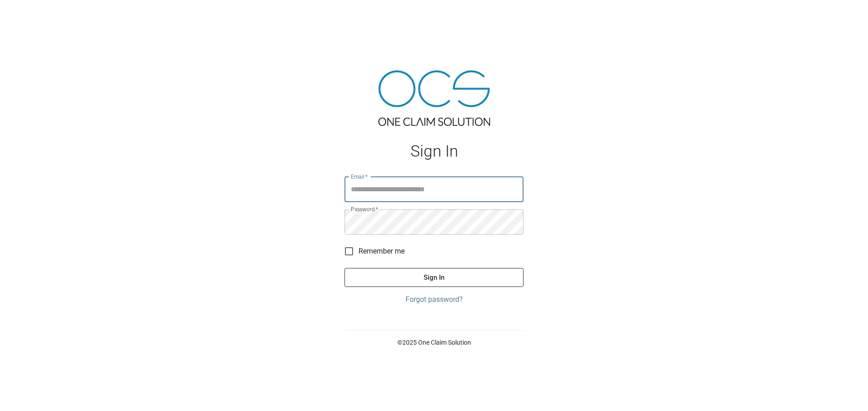 Image resolution: width=868 pixels, height=411 pixels. Describe the element at coordinates (381, 251) in the screenshot. I see `span: Remember me` at that location.